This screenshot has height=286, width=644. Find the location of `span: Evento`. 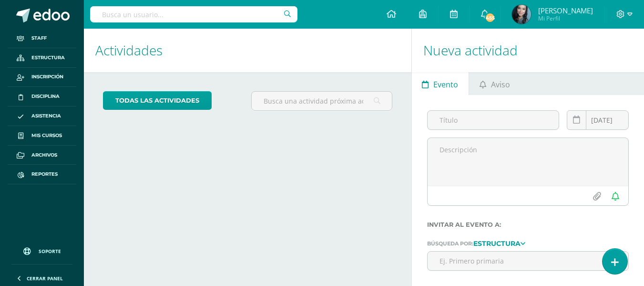

span: Evento is located at coordinates (445, 84).